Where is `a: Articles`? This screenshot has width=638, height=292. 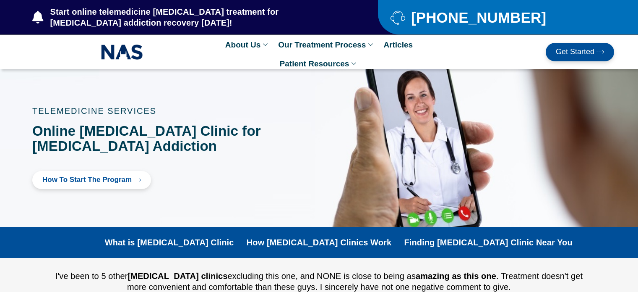 a: Articles is located at coordinates (398, 44).